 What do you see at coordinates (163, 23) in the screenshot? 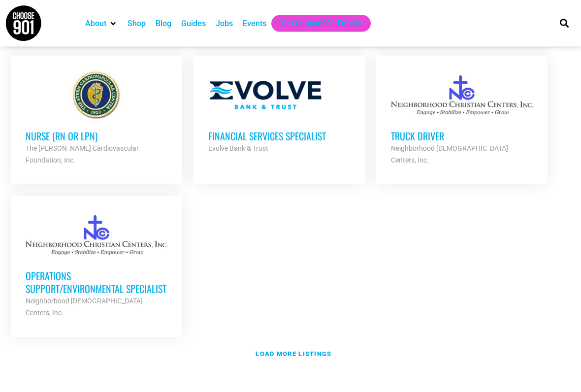
I see `a: Blog` at bounding box center [163, 23].